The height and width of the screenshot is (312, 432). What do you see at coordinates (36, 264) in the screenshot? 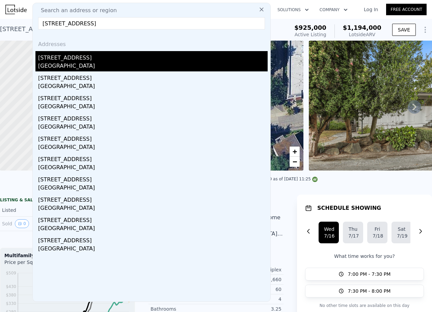
I see `div: Price per Square Foot` at bounding box center [36, 264].